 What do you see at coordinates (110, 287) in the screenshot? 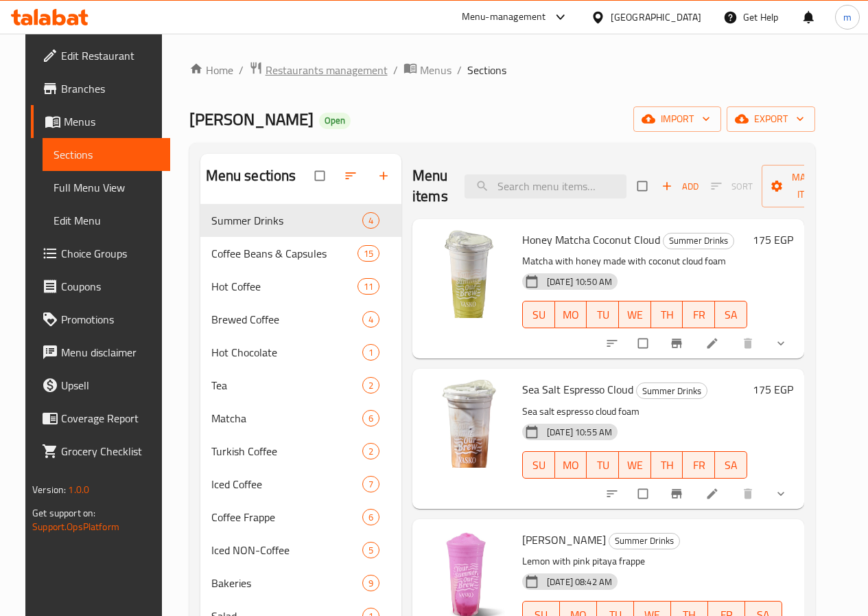
I see `span: Coupons` at bounding box center [110, 287].